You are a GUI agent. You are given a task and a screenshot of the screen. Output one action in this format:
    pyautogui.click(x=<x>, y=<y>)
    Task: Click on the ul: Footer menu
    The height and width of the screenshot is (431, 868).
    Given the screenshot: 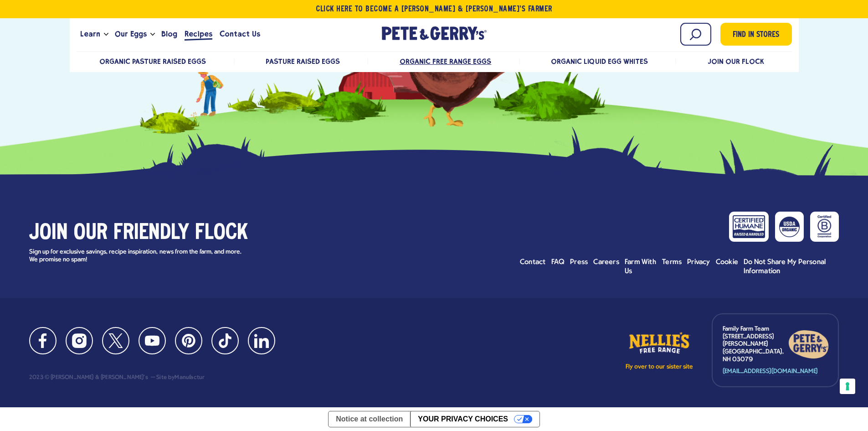 What is the action you would take?
    pyautogui.click(x=680, y=267)
    